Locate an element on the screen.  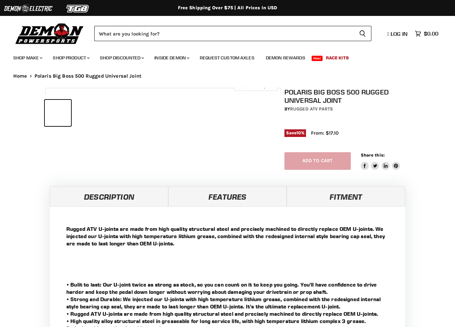
input: Search is located at coordinates (224, 34).